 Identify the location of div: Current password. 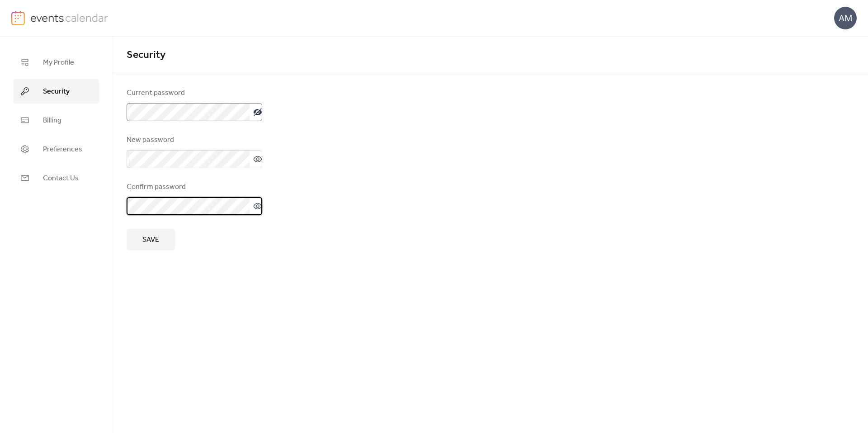
(193, 93).